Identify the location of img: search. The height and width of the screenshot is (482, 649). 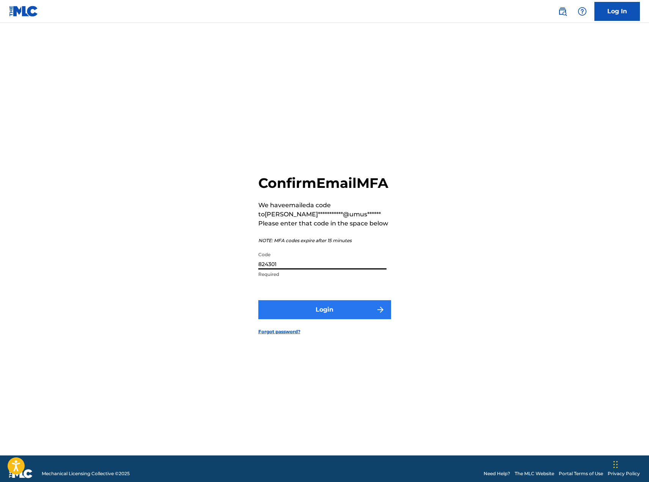
(563, 11).